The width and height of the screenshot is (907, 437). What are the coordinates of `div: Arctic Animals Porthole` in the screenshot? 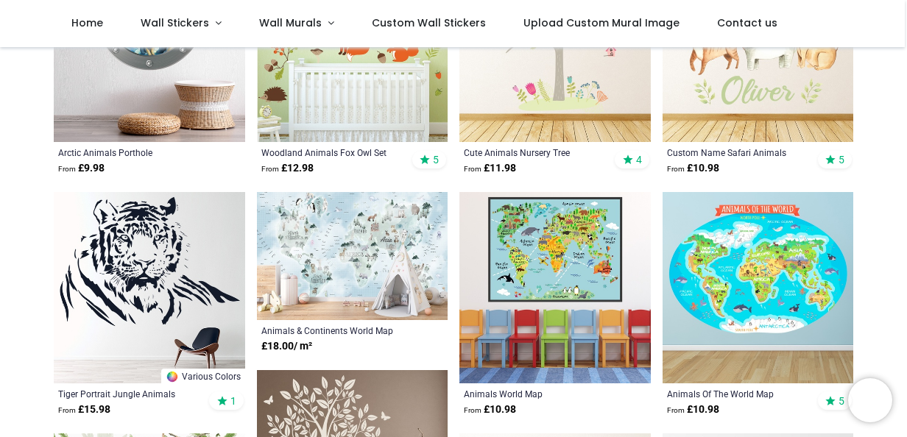 It's located at (131, 152).